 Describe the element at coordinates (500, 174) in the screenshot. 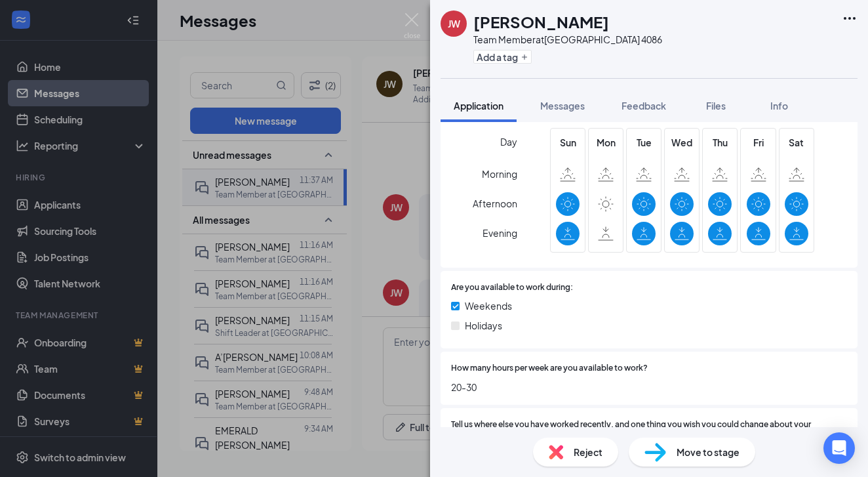

I see `span: Morning` at that location.